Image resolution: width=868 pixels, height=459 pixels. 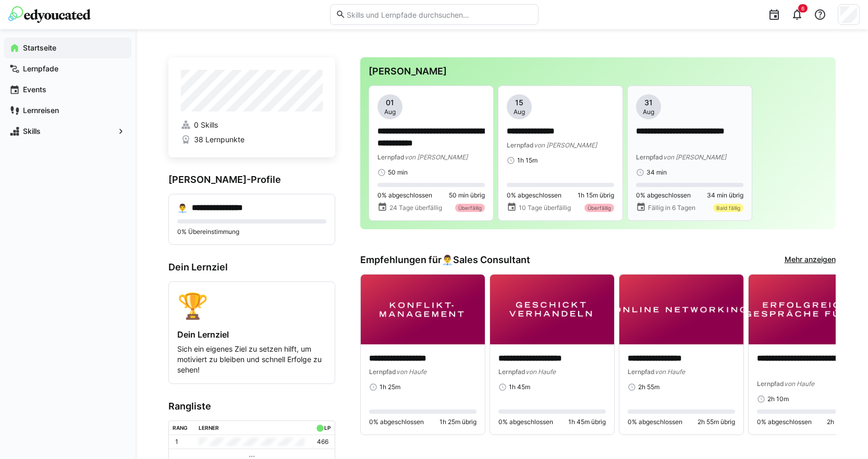 I want to click on span: 1h 25m, so click(x=390, y=387).